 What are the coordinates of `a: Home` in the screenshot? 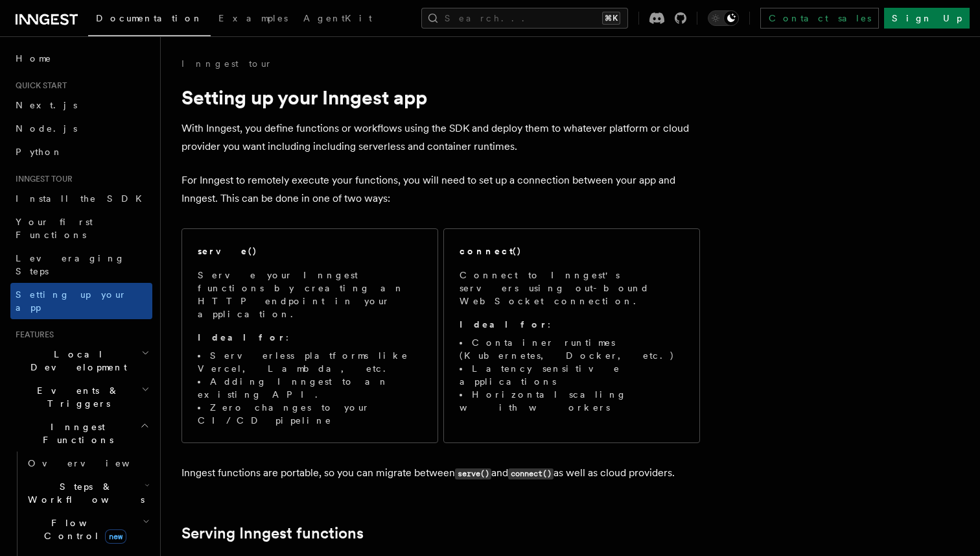 It's located at (81, 59).